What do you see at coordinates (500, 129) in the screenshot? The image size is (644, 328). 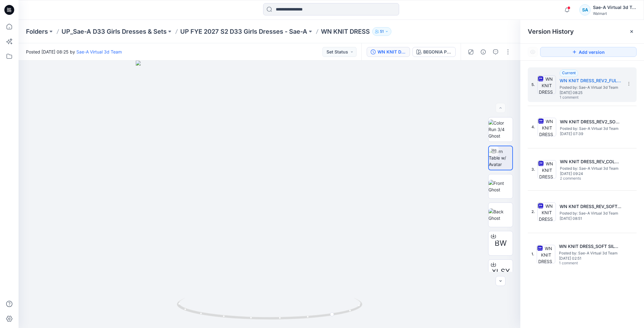 I see `img: Color Run 3/4 Ghost` at bounding box center [500, 129].